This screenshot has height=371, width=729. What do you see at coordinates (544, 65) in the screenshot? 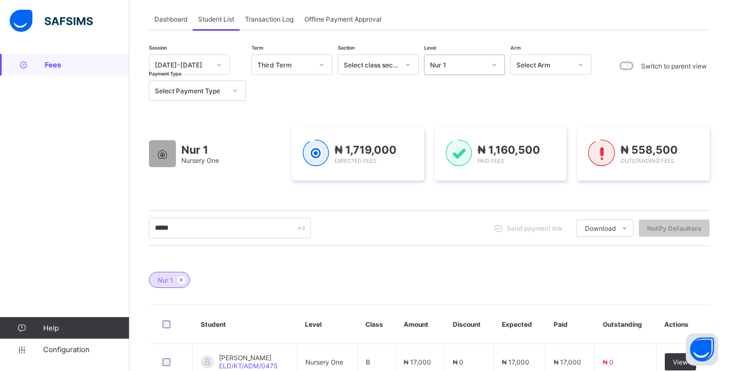
I see `div: Select Arm` at bounding box center [544, 65].